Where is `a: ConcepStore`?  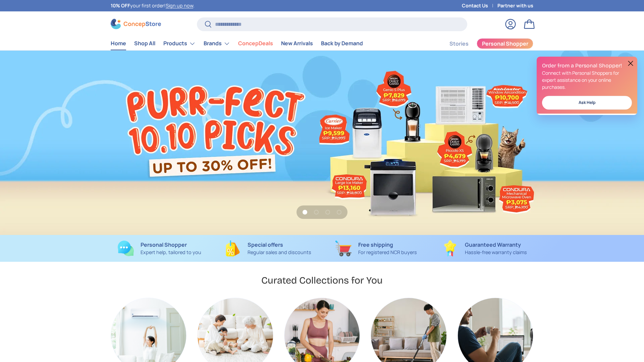 a: ConcepStore is located at coordinates (136, 24).